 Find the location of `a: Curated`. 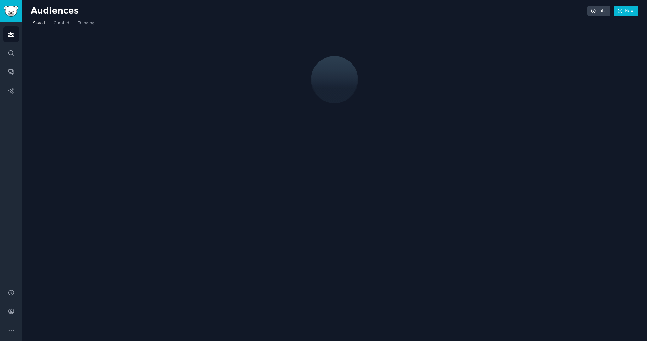

a: Curated is located at coordinates (61, 25).